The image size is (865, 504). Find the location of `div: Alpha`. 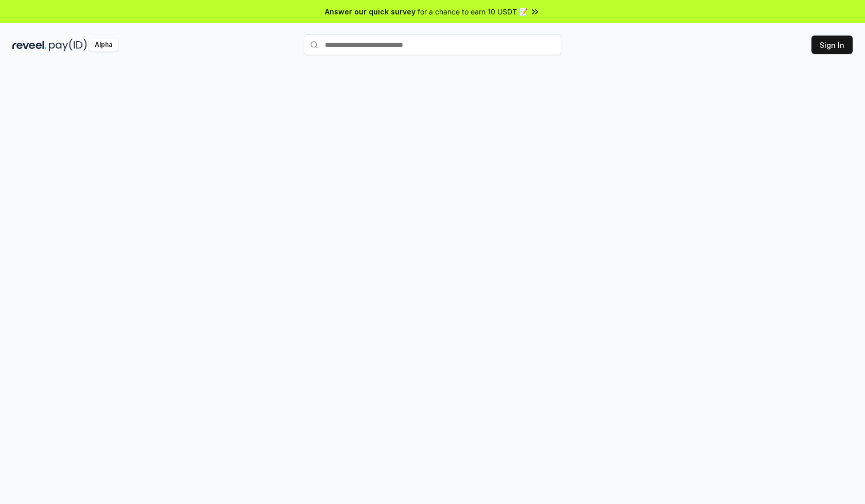

div: Alpha is located at coordinates (104, 45).